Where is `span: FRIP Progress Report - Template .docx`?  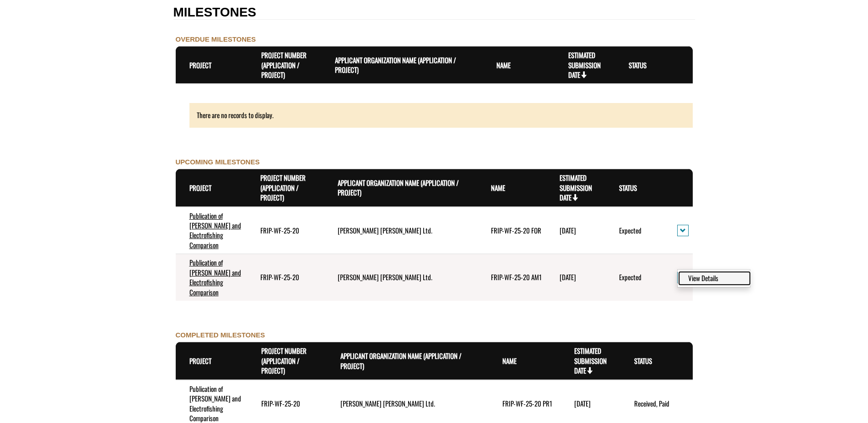
span: FRIP Progress Report - Template .docx is located at coordinates (49, 16).